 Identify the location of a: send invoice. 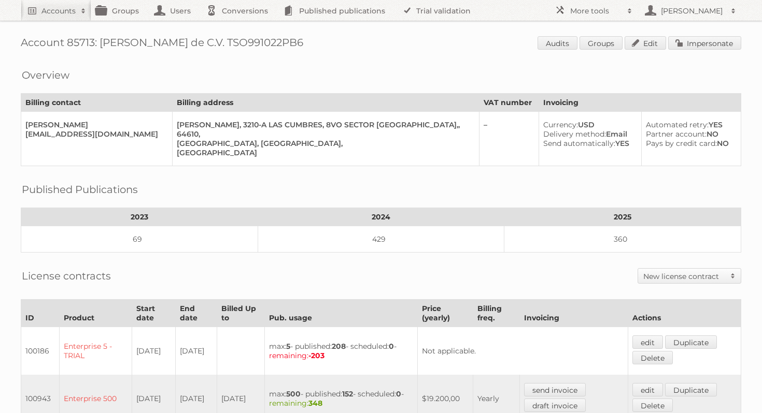
(554, 390).